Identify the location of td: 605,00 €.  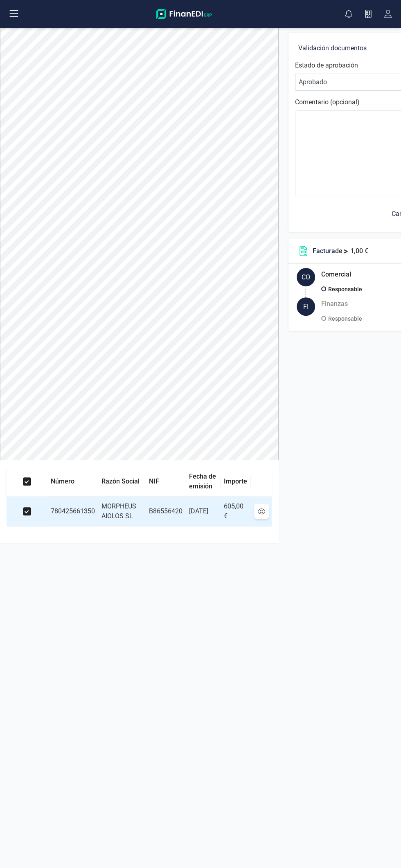
(236, 512).